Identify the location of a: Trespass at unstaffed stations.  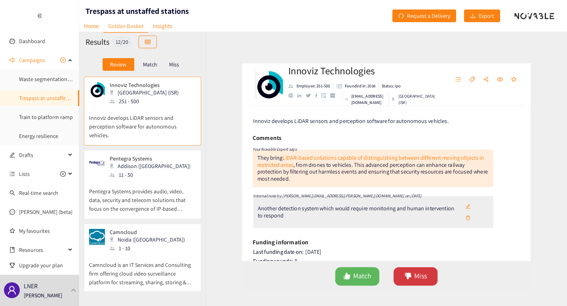
(54, 98).